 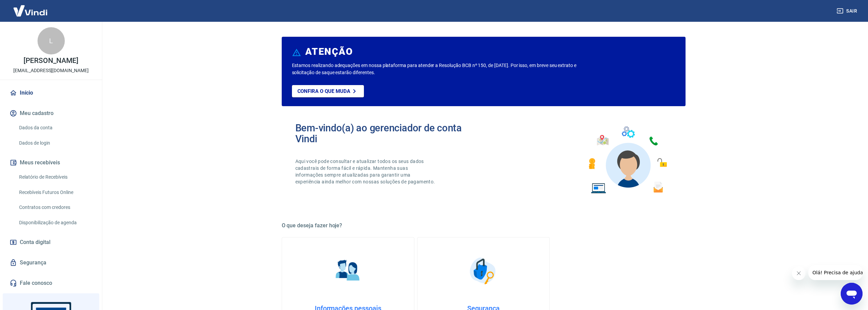 What do you see at coordinates (484, 271) in the screenshot?
I see `img: Segurança` at bounding box center [484, 271].